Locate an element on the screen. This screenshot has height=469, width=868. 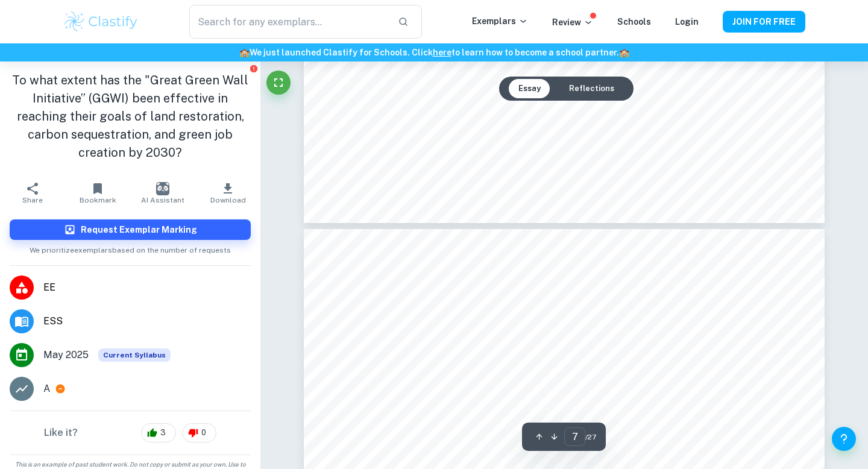
span: 3 is located at coordinates (163, 433).